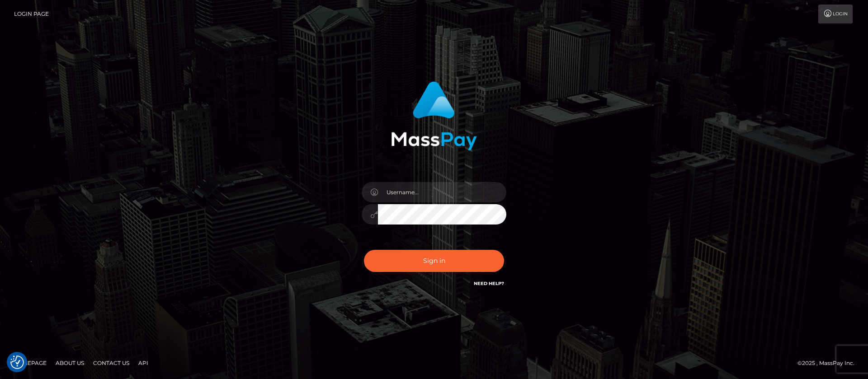 Image resolution: width=868 pixels, height=379 pixels. Describe the element at coordinates (434, 116) in the screenshot. I see `img: MassPay Login` at that location.